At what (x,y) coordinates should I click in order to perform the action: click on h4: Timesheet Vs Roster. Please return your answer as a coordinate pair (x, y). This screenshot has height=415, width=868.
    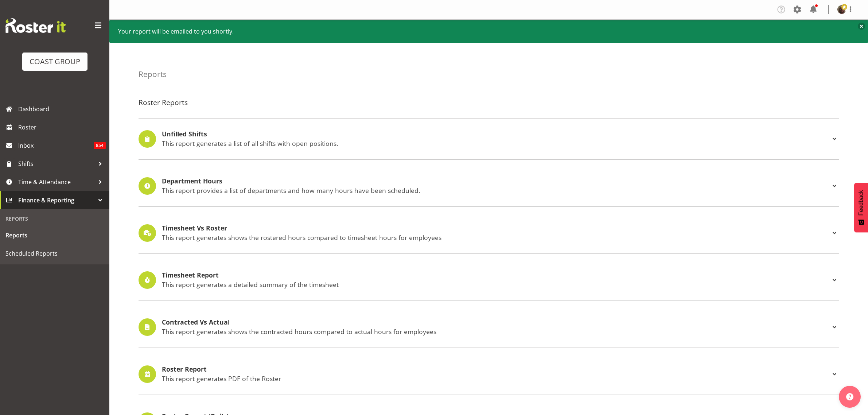
    Looking at the image, I should click on (496, 228).